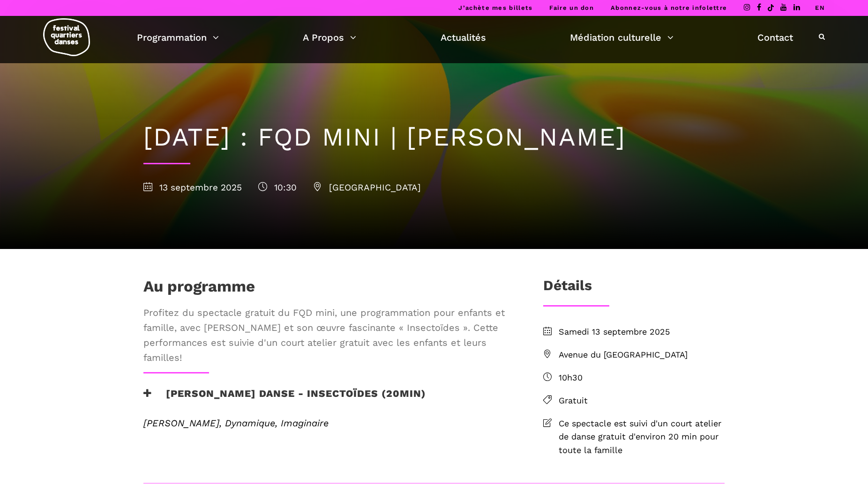 The image size is (868, 490). Describe the element at coordinates (199, 289) in the screenshot. I see `h1: Au programme` at that location.